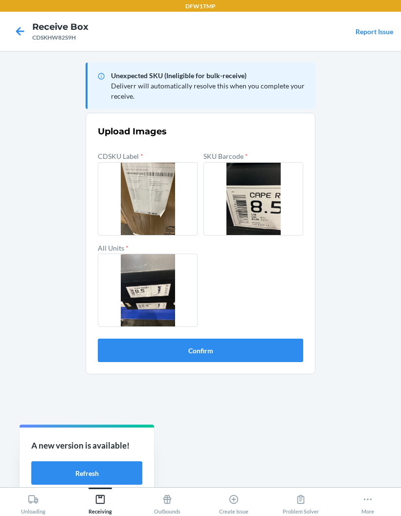  What do you see at coordinates (33, 502) in the screenshot?
I see `div: Unloading` at bounding box center [33, 502].